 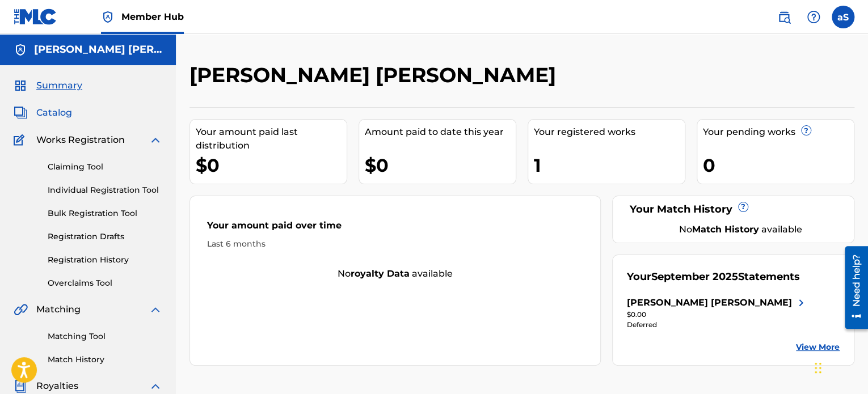 I want to click on strong: royalty data, so click(x=380, y=273).